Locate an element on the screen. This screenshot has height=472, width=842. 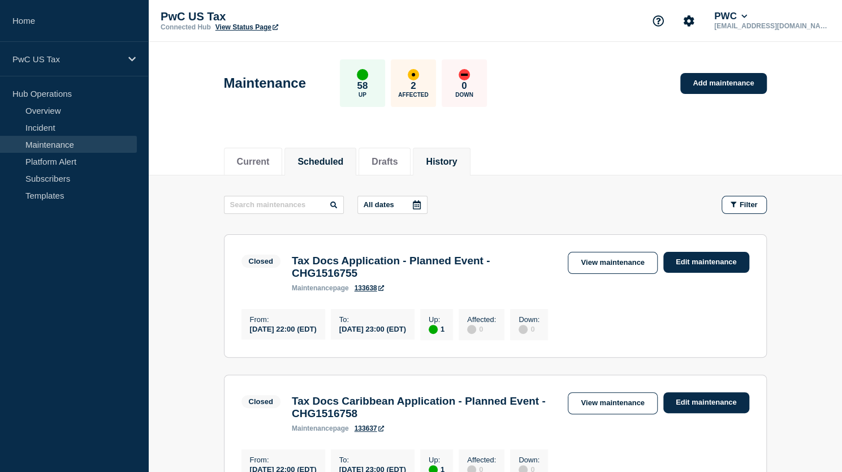
div: affected is located at coordinates (414, 75).